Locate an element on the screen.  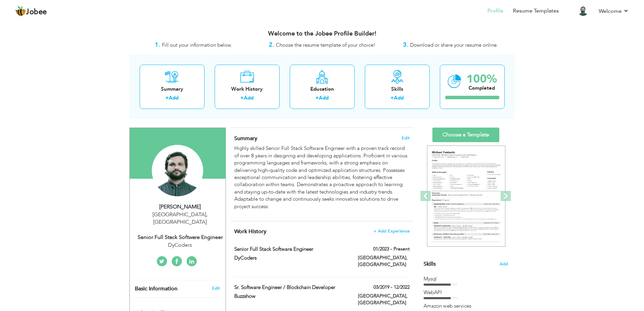
a: Jobee is located at coordinates (31, 11).